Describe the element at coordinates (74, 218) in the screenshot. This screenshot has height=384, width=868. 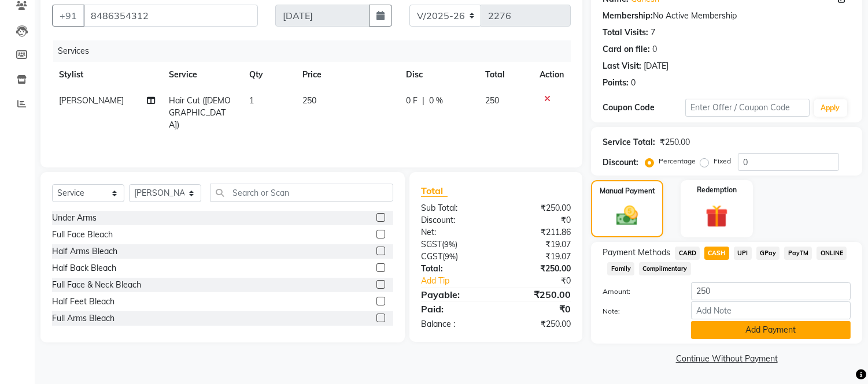
I see `div: Under Arms` at that location.